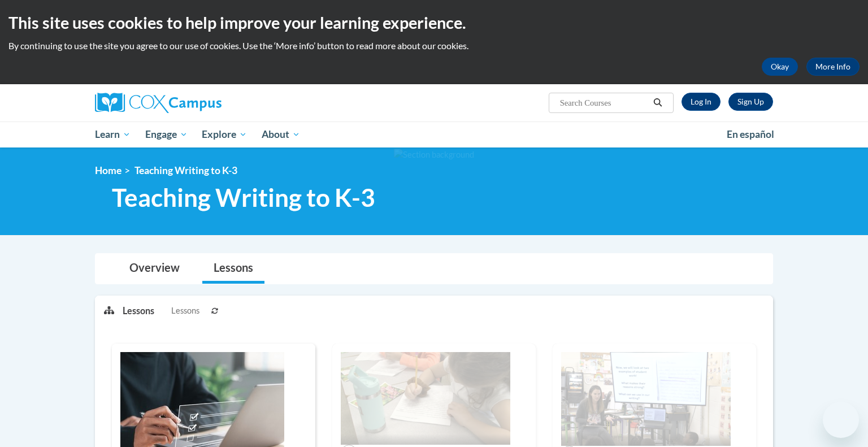  Describe the element at coordinates (166, 134) in the screenshot. I see `a: Engage` at that location.